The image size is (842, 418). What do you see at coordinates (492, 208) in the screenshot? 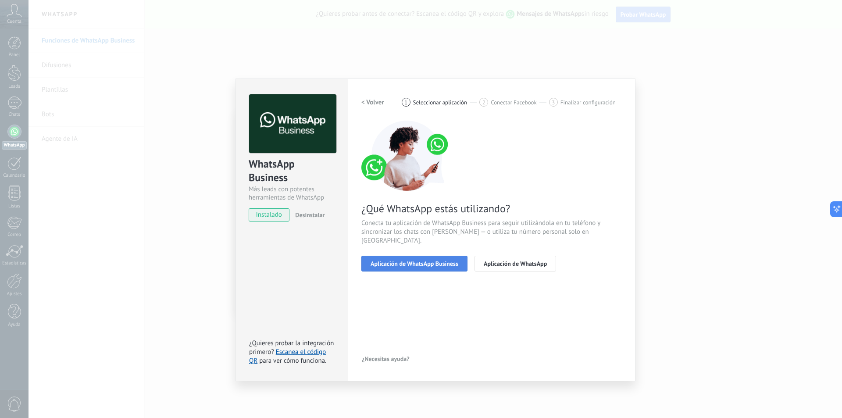
I see `span: ¿Qué WhatsApp estás utilizando?` at bounding box center [492, 208].